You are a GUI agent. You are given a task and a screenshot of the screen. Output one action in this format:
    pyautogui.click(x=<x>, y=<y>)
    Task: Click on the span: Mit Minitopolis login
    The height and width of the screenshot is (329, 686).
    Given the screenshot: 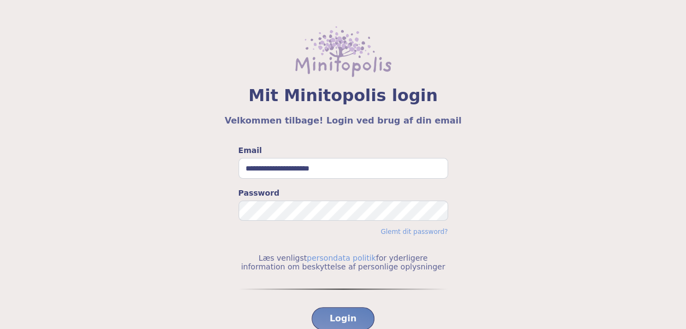 What is the action you would take?
    pyautogui.click(x=343, y=96)
    